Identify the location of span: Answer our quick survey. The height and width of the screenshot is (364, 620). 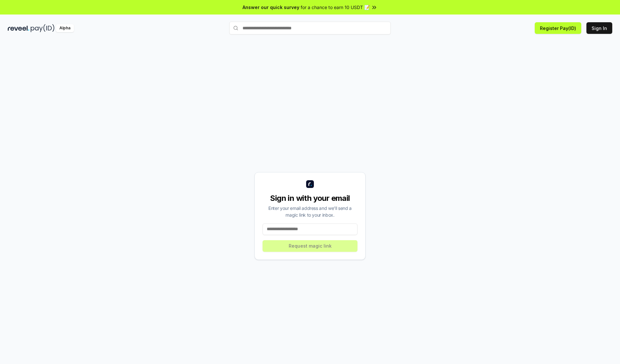
(271, 7).